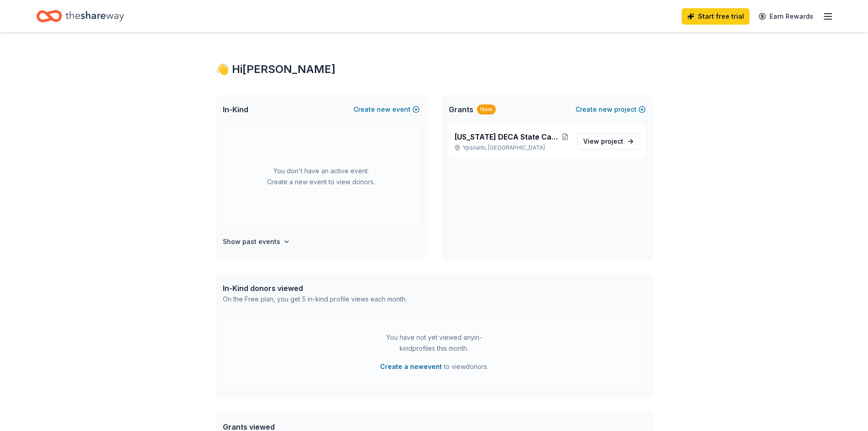 Image resolution: width=868 pixels, height=431 pixels. Describe the element at coordinates (386, 110) in the screenshot. I see `button: Createnewevent` at that location.